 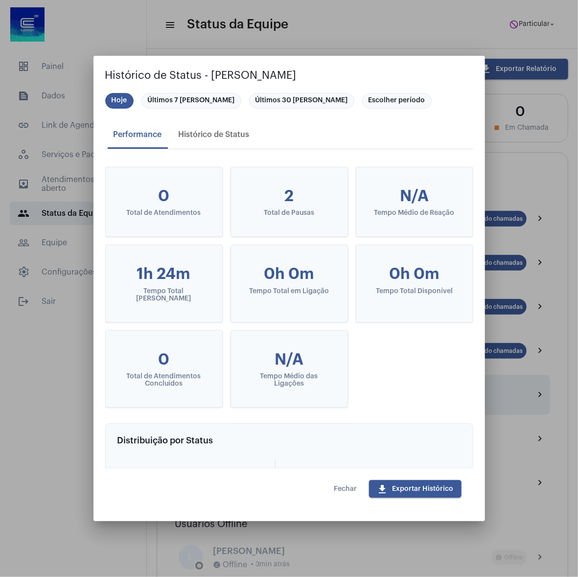 What do you see at coordinates (164, 381) in the screenshot?
I see `div: Total de Atendimentos Concluídos` at bounding box center [164, 381].